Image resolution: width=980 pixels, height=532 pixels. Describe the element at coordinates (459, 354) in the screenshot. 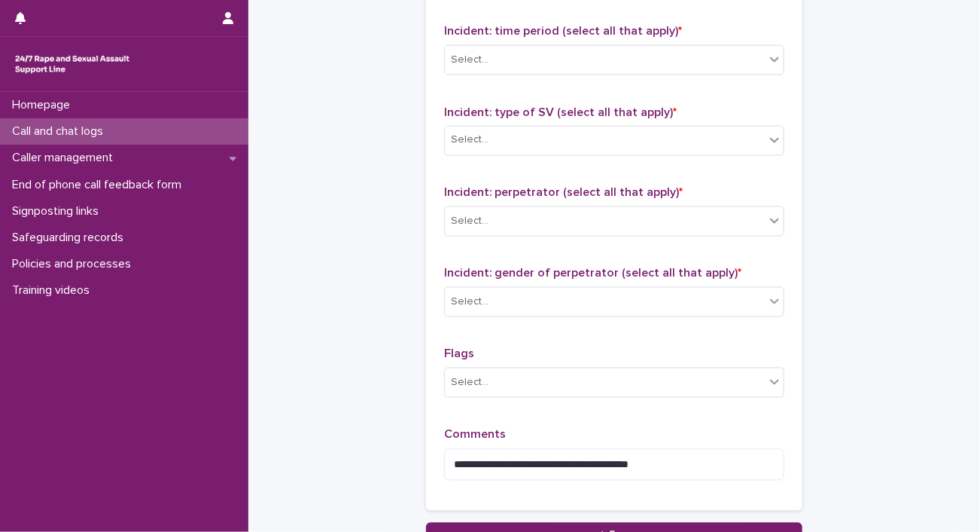

I see `span: Flags` at that location.